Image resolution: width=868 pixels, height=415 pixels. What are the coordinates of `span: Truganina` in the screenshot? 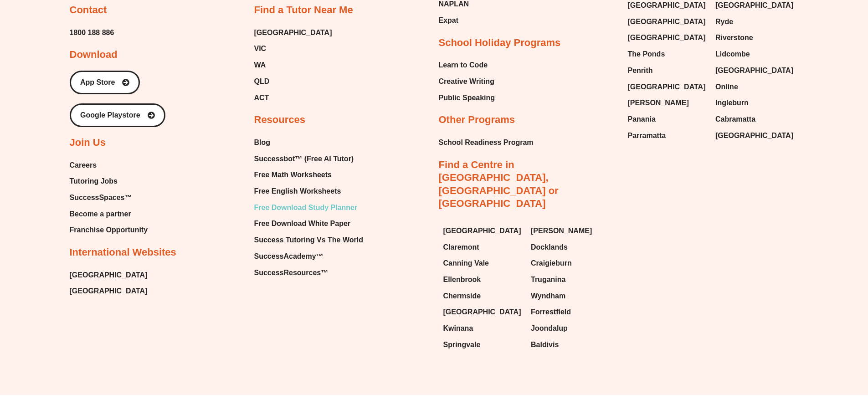 It's located at (548, 279).